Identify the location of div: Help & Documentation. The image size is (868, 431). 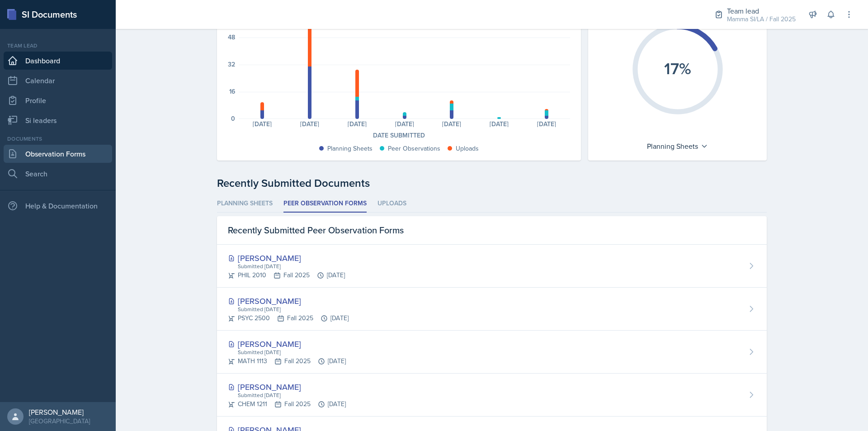
(58, 206).